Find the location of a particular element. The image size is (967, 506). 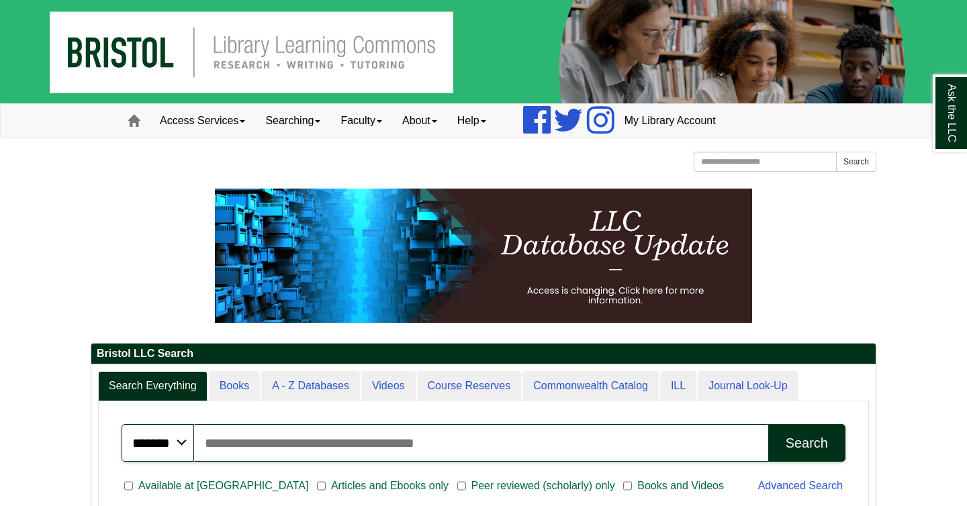

input: Peer reviewed (scholarly) only is located at coordinates (461, 486).